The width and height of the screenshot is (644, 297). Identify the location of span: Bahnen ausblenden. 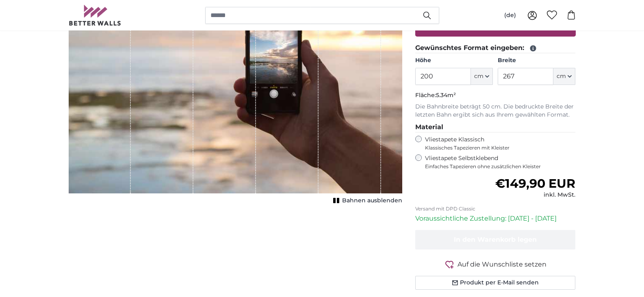
(372, 201).